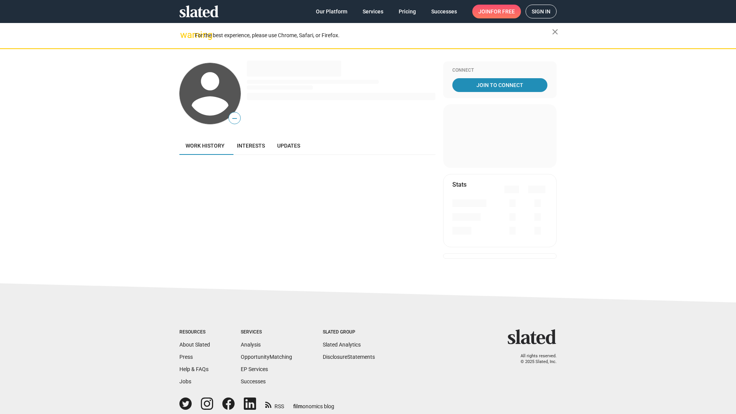 The height and width of the screenshot is (414, 736). I want to click on mat-card-title: Stats, so click(459, 184).